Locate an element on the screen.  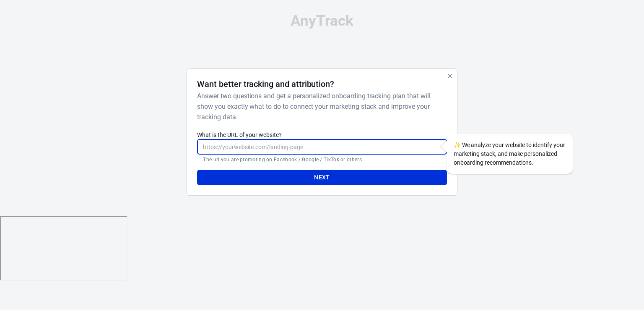
h6: Answer two questions and get a personalized onboarding tracking plan that will show you exactly w... is located at coordinates (320, 106).